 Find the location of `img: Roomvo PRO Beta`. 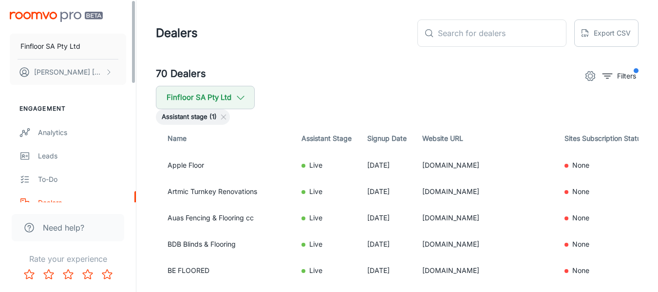

img: Roomvo PRO Beta is located at coordinates (56, 17).